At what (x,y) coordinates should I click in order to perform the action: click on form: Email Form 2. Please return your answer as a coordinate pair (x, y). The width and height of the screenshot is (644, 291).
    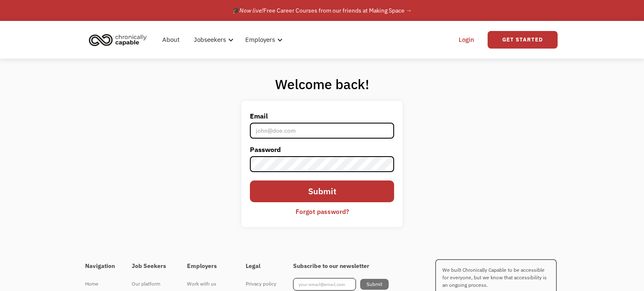
    Looking at the image, I should click on (322, 164).